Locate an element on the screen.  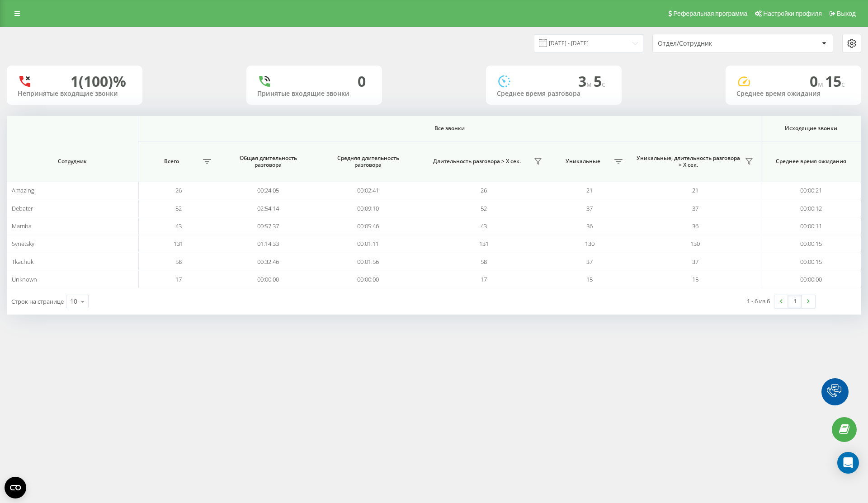
span: 3 is located at coordinates (586, 81).